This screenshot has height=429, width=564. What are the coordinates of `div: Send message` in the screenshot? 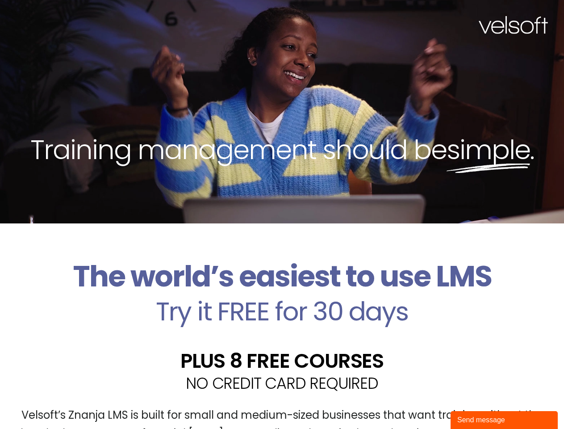 It's located at (54, 11).